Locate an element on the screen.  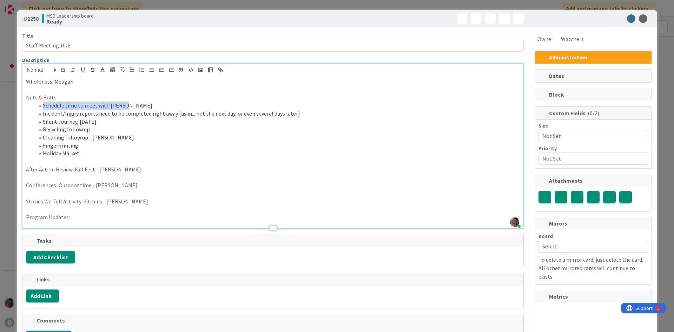
span: Tasks is located at coordinates (274, 241).